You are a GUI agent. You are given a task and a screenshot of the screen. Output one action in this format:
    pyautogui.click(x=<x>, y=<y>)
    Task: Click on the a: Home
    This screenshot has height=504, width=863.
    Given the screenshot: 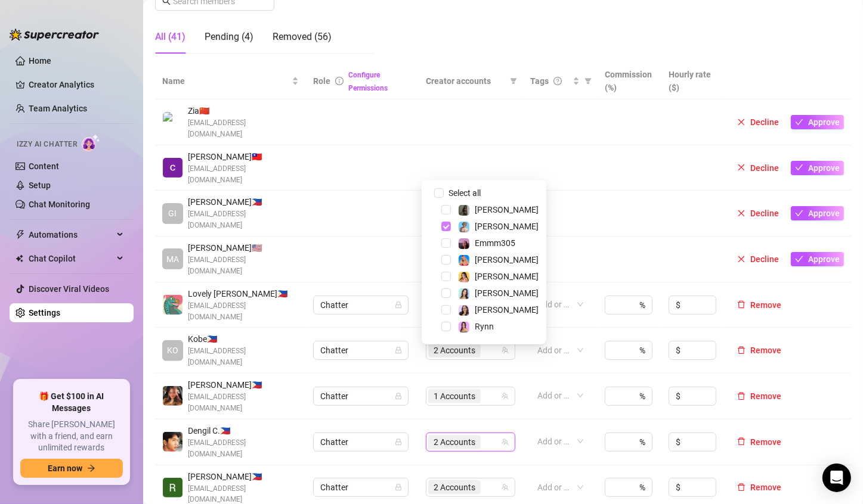 What is the action you would take?
    pyautogui.click(x=40, y=61)
    